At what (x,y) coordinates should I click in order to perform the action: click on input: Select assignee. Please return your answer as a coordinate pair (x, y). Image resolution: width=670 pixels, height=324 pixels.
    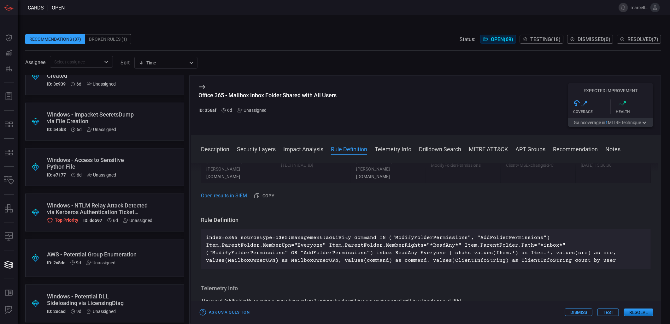
    Looking at the image, I should click on (76, 61).